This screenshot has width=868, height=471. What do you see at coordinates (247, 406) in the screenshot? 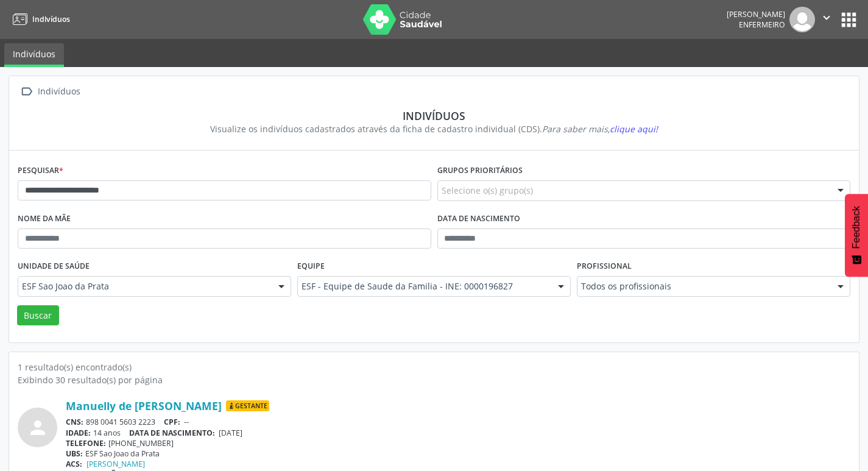
I see `span: Gestante` at bounding box center [247, 406].